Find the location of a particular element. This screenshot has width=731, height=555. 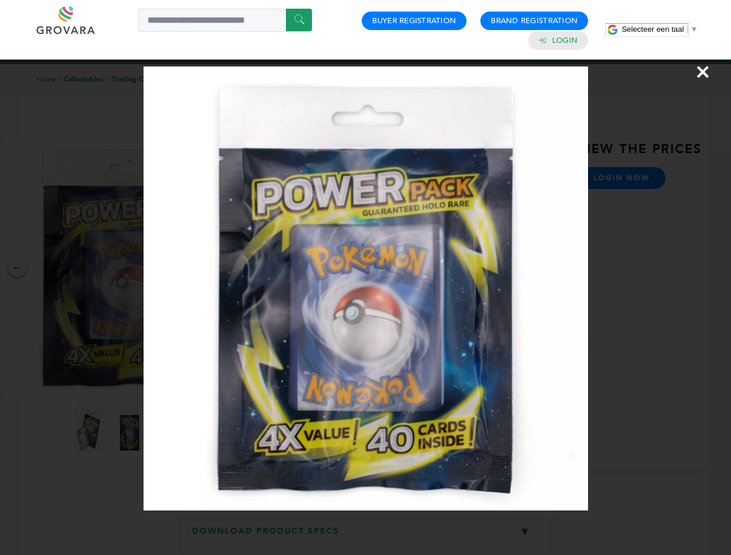

a: Selecteer een taal​ is located at coordinates (660, 29).